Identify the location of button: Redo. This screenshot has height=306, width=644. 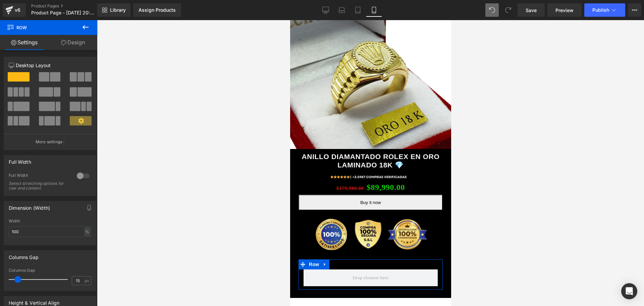
(508, 10).